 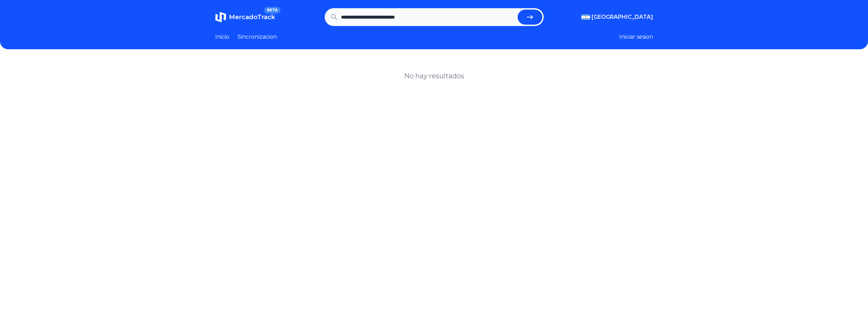 I want to click on a: Inicio, so click(x=222, y=37).